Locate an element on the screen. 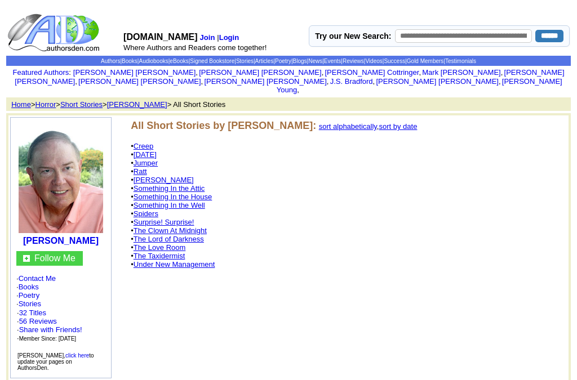 This screenshot has height=380, width=577. a: Something In the House is located at coordinates (172, 197).